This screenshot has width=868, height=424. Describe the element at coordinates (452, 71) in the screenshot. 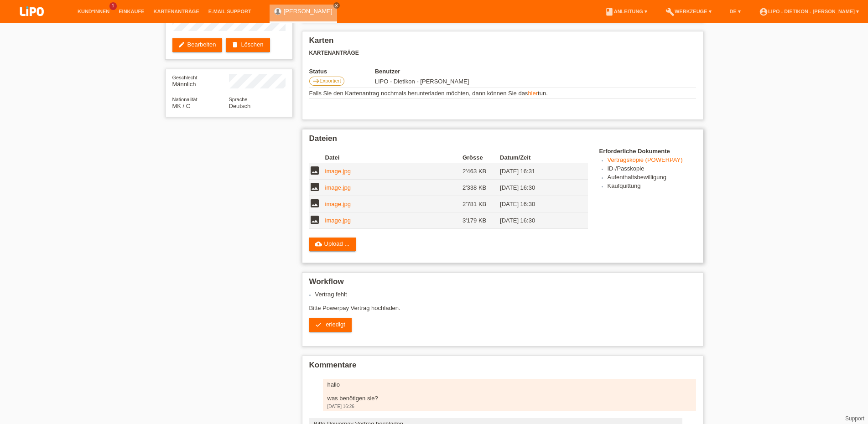

I see `th: Benutzer` at that location.